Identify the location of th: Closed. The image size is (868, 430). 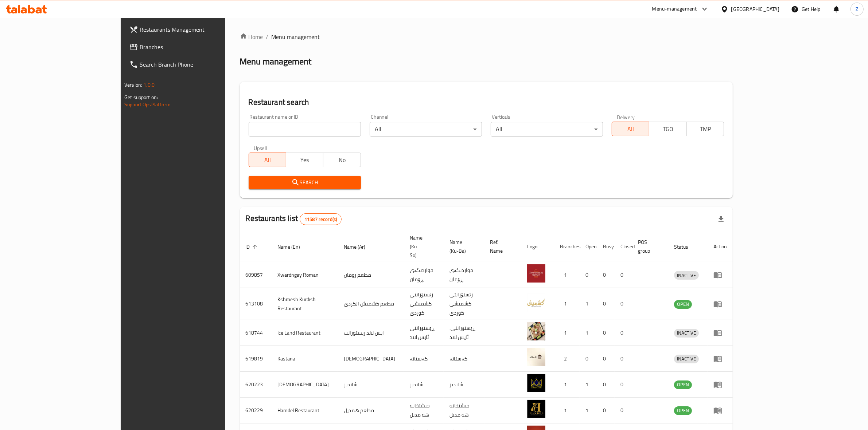
(624, 247).